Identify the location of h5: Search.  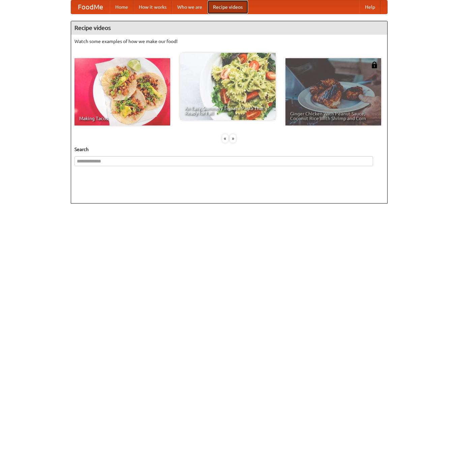
(229, 150).